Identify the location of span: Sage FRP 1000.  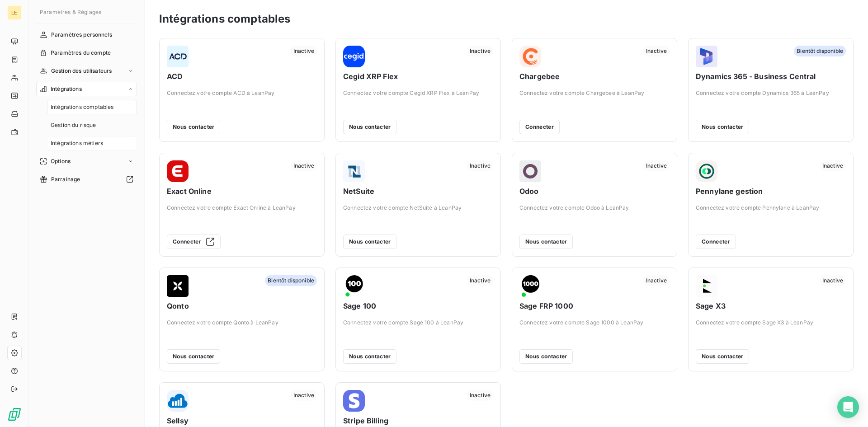
(594, 306).